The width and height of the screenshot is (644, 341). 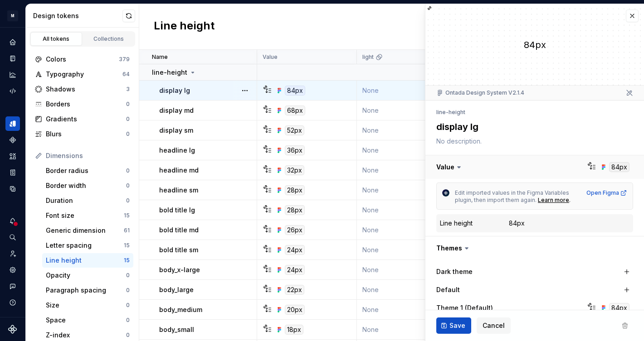 I want to click on div: Dimensions, so click(x=87, y=156).